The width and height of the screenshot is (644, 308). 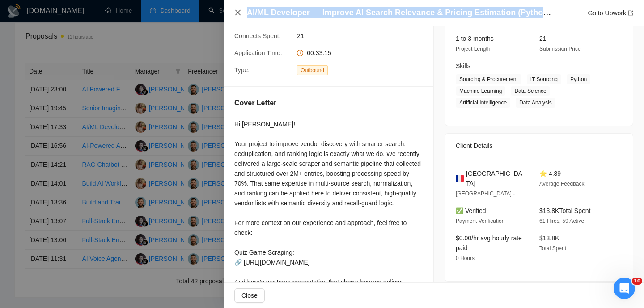 What do you see at coordinates (466, 258) in the screenshot?
I see `span: 0 Hours` at bounding box center [466, 258].